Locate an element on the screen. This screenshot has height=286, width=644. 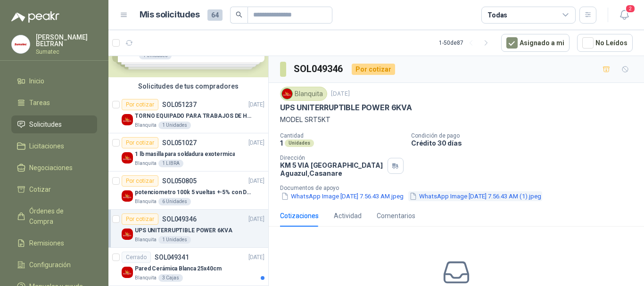
p: SOL049341 is located at coordinates (171, 257).